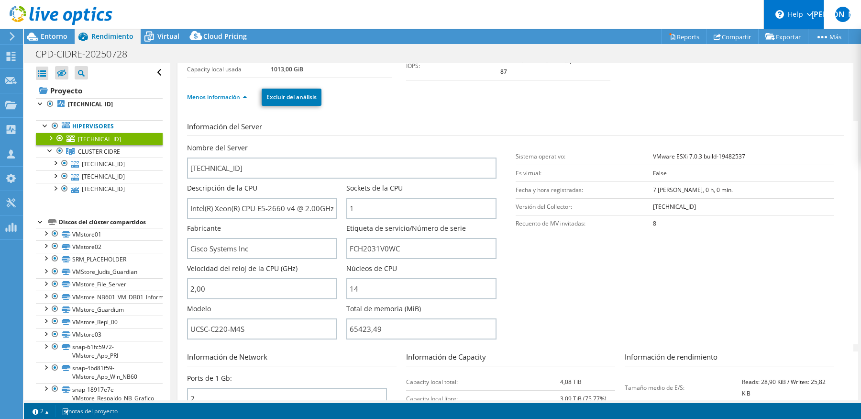 The image size is (861, 419). I want to click on a: VMstore03, so click(99, 335).